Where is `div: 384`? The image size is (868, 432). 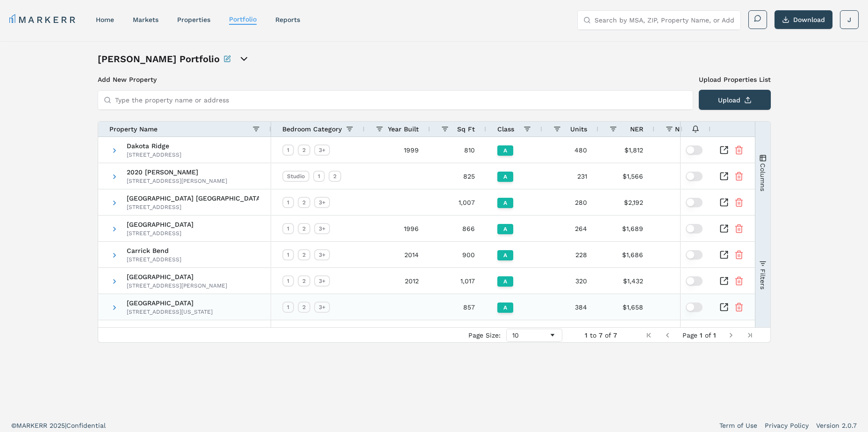
div: 384 is located at coordinates (570, 306).